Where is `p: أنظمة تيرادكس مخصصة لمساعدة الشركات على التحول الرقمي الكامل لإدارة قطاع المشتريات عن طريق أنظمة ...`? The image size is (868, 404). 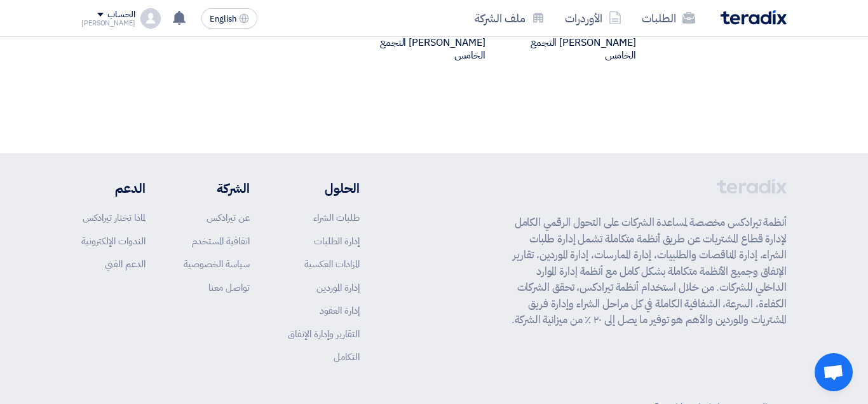 p: أنظمة تيرادكس مخصصة لمساعدة الشركات على التحول الرقمي الكامل لإدارة قطاع المشتريات عن طريق أنظمة ... is located at coordinates (645, 271).